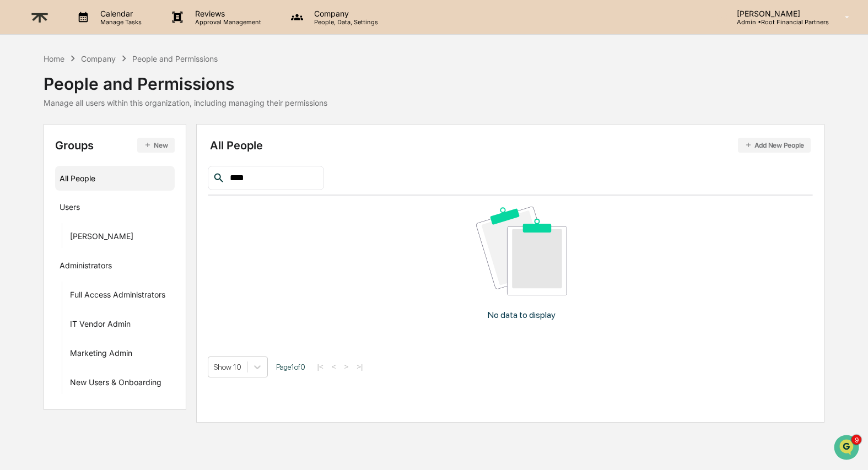 The height and width of the screenshot is (470, 868). What do you see at coordinates (116, 384) in the screenshot?
I see `div: New Users & Onboarding` at bounding box center [116, 384].